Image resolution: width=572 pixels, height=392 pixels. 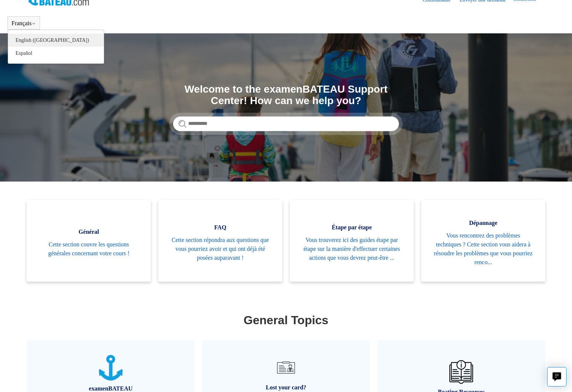 I want to click on img: 01JRG6G4NA4NJ1BVG8MJM761YH, so click(x=286, y=368).